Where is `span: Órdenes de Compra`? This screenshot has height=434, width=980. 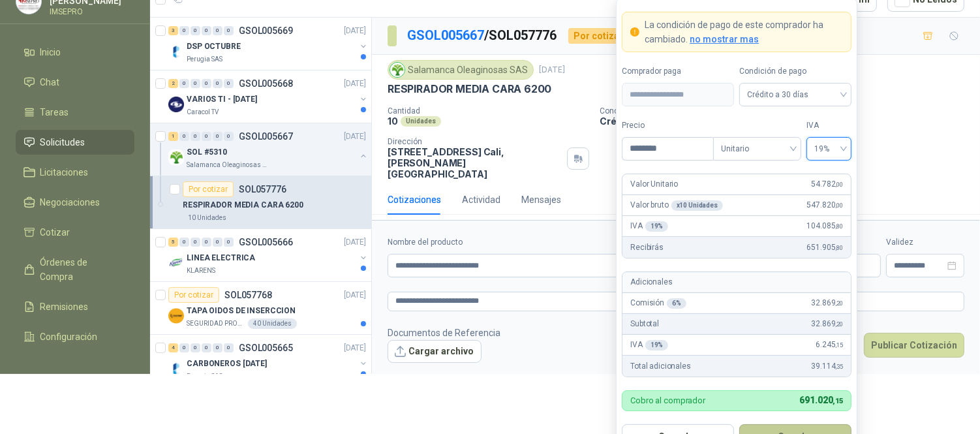 span: Órdenes de Compra is located at coordinates (81, 269).